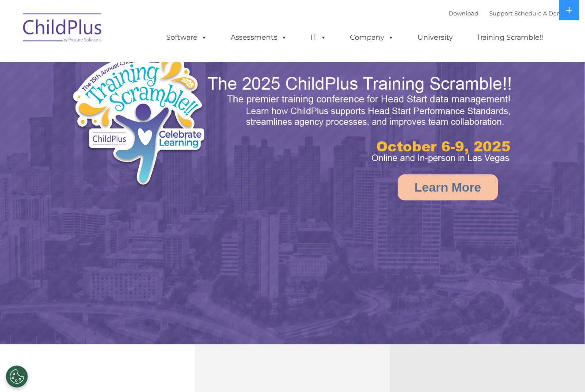 The image size is (585, 392). I want to click on a: Learn More, so click(448, 187).